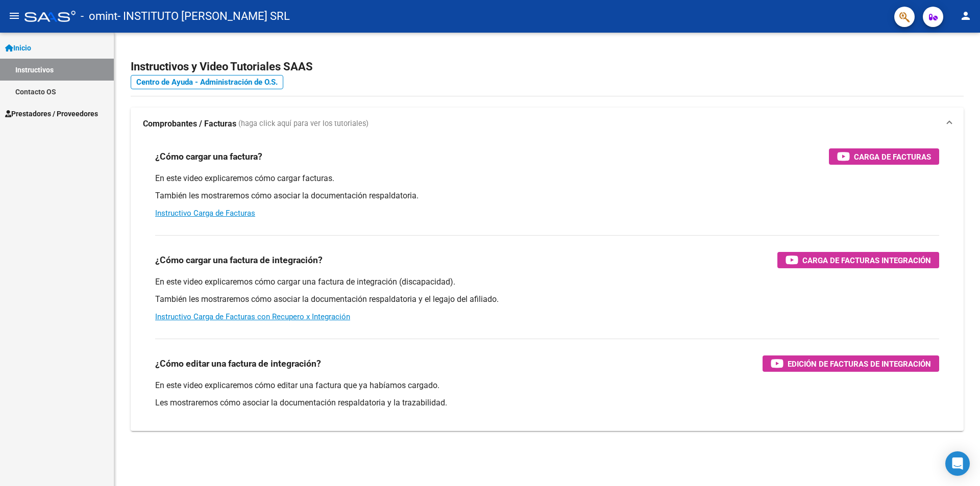  Describe the element at coordinates (859, 364) in the screenshot. I see `span: Edición de Facturas de integración` at that location.